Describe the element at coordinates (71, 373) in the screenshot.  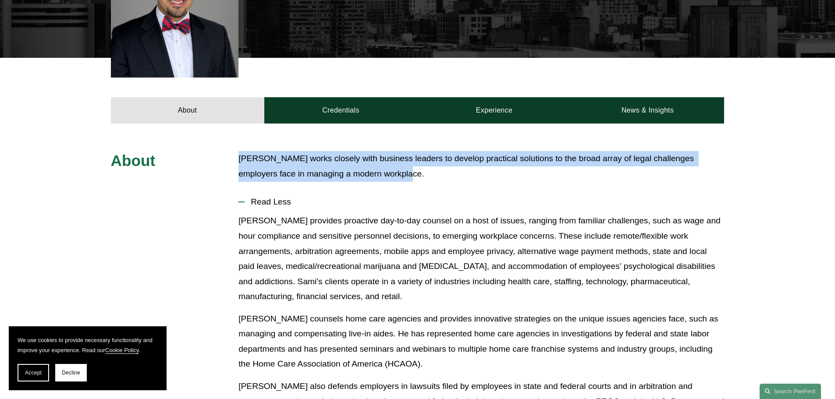
I see `button: Decline` at that location.